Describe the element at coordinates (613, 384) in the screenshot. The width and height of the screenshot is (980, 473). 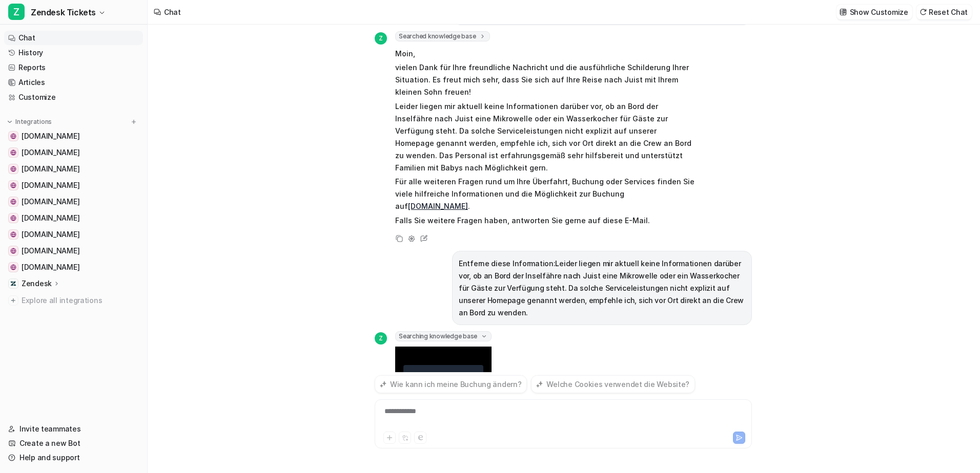
I see `button: Welche Cookies verwendet die Website?` at that location.